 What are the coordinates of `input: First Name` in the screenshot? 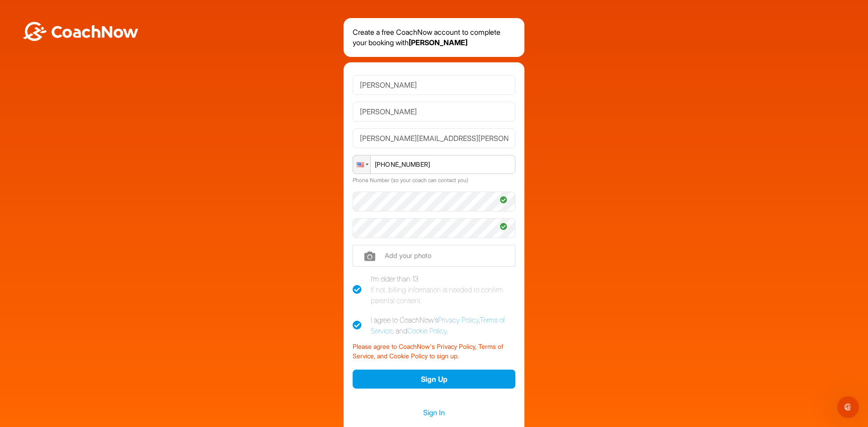 It's located at (434, 85).